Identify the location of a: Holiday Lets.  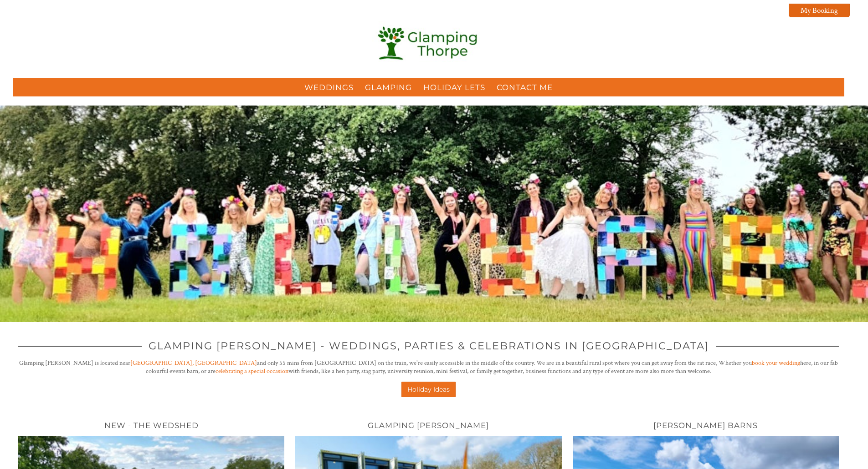
(454, 87).